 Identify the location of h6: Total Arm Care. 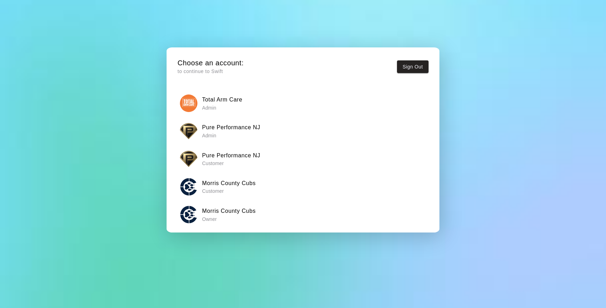
(222, 100).